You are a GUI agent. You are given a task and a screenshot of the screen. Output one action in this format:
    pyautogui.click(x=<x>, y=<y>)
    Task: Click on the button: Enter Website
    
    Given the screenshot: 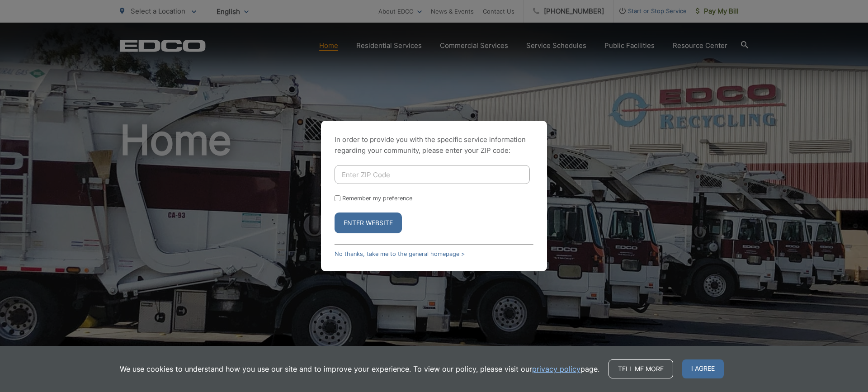 What is the action you would take?
    pyautogui.click(x=368, y=223)
    